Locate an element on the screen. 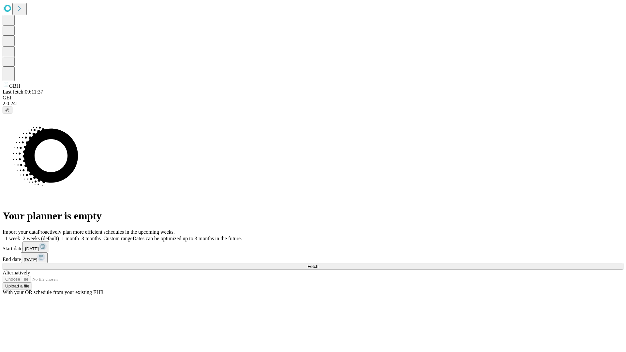 The height and width of the screenshot is (352, 626). span: GBH is located at coordinates (15, 86).